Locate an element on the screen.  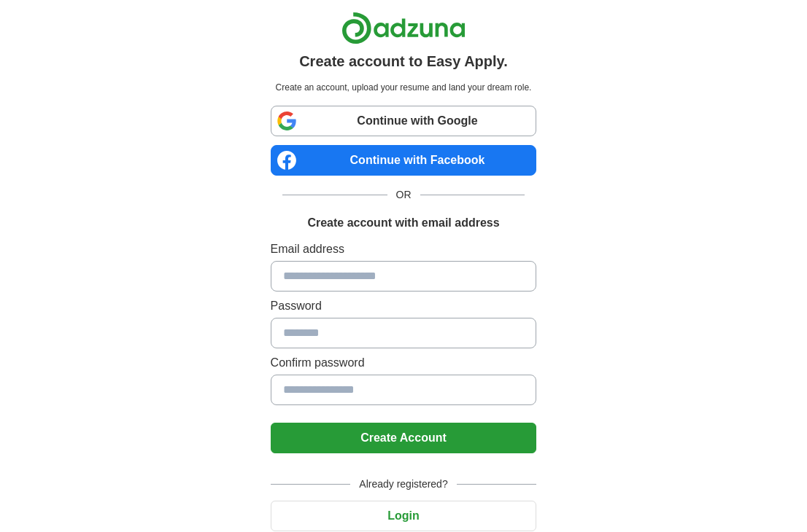
a: Continue with Facebook is located at coordinates (403, 160).